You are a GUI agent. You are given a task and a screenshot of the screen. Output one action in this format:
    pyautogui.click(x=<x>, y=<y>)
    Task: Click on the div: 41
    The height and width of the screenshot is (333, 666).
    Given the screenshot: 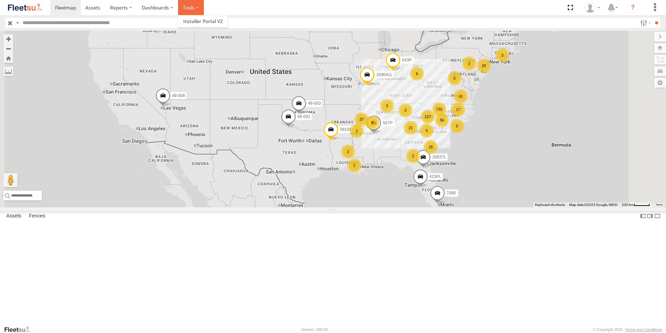 What is the action you would take?
    pyautogui.click(x=461, y=96)
    